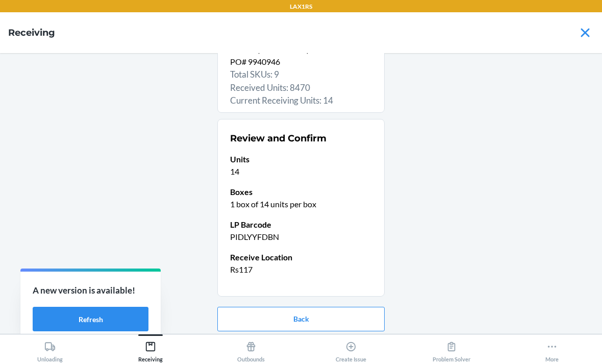 The image size is (602, 364). What do you see at coordinates (451, 348) in the screenshot?
I see `button: Problem Solver` at bounding box center [451, 348].